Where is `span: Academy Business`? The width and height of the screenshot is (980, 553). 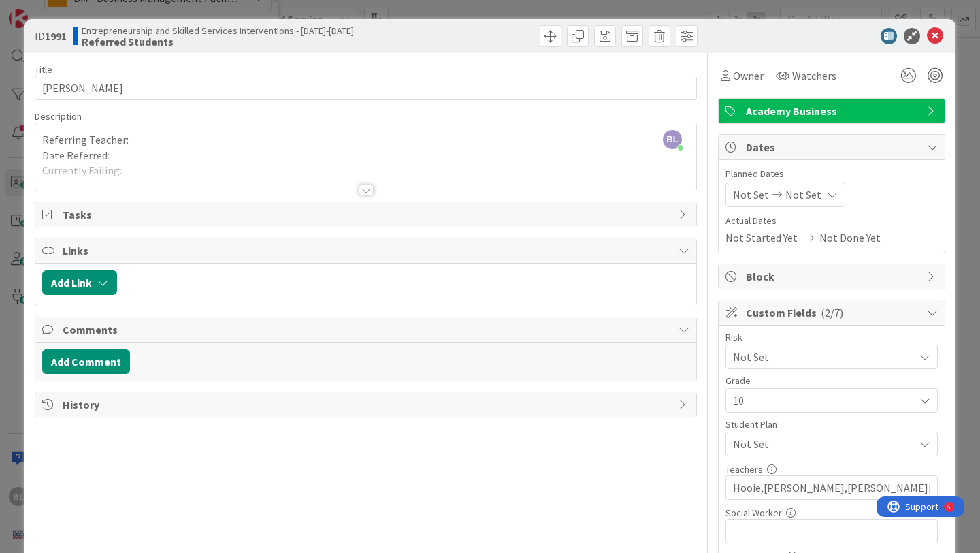
span: Academy Business is located at coordinates (833, 111).